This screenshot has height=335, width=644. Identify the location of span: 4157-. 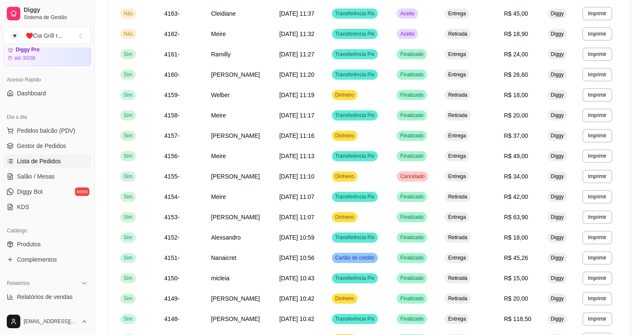
(172, 135).